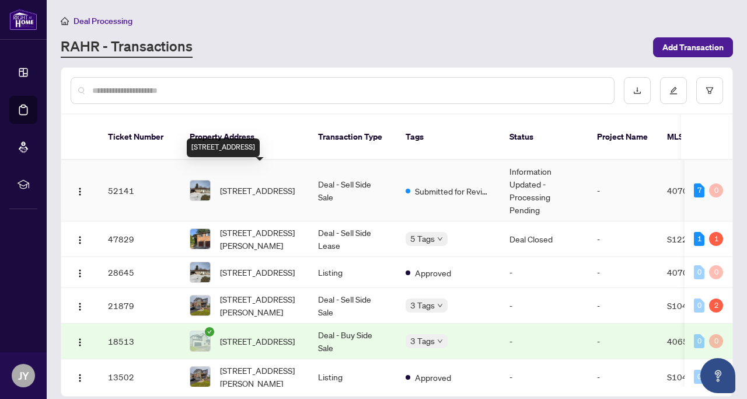  I want to click on button: Add Transaction, so click(693, 47).